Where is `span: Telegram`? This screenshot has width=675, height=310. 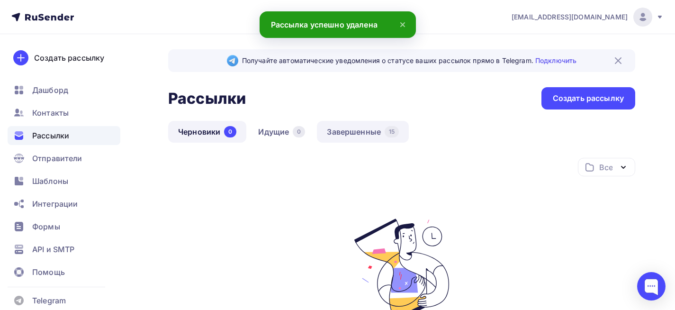 span: Telegram is located at coordinates (49, 300).